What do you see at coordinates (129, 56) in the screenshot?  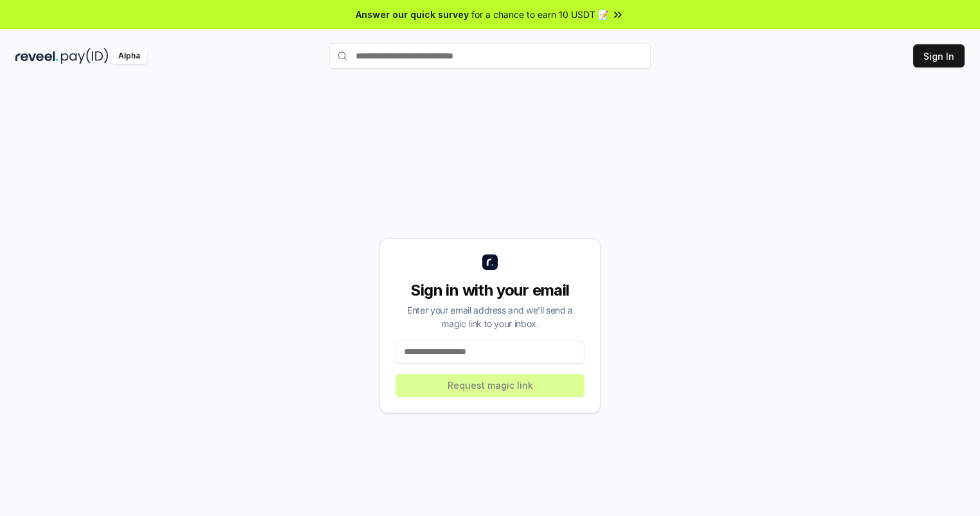 I see `div: Alpha` at bounding box center [129, 56].